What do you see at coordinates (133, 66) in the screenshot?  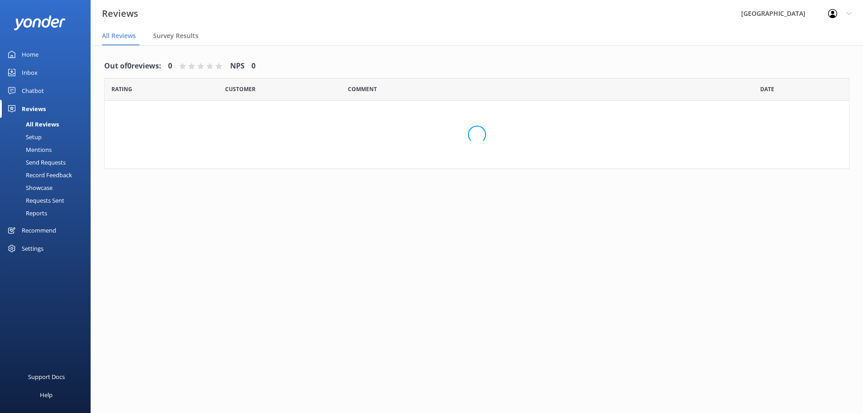 I see `h4: Out of 0 reviews:` at bounding box center [133, 66].